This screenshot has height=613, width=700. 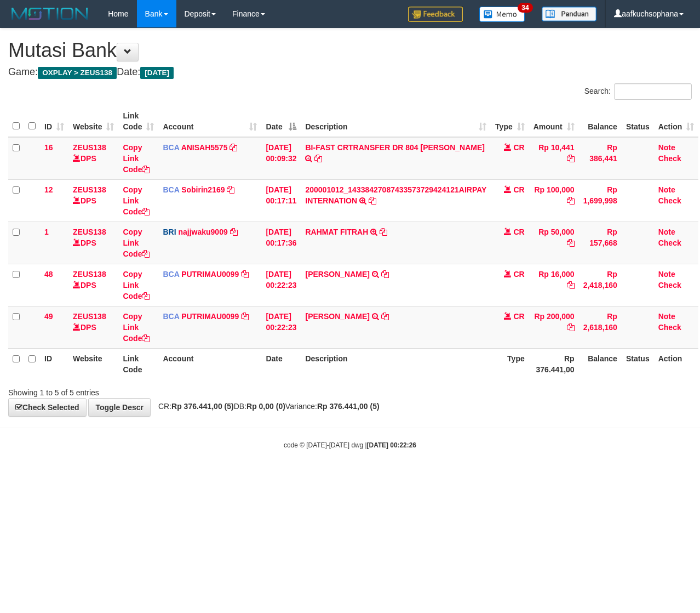 I want to click on th: Date: activate to sort column descending, so click(x=281, y=121).